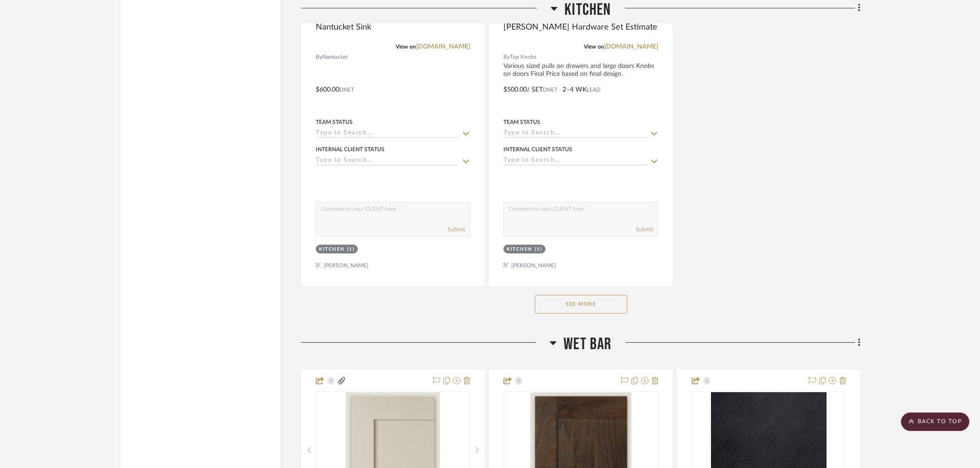 This screenshot has width=980, height=468. What do you see at coordinates (588, 344) in the screenshot?
I see `span: Wet Bar` at bounding box center [588, 344].